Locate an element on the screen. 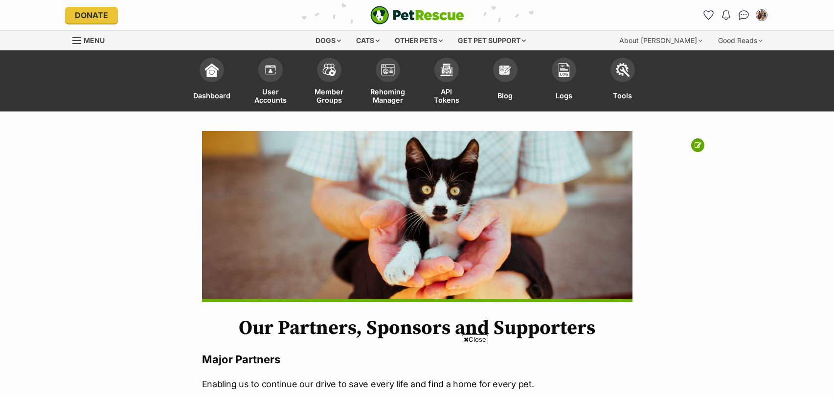 Image resolution: width=834 pixels, height=397 pixels. a: Logs is located at coordinates (564, 82).